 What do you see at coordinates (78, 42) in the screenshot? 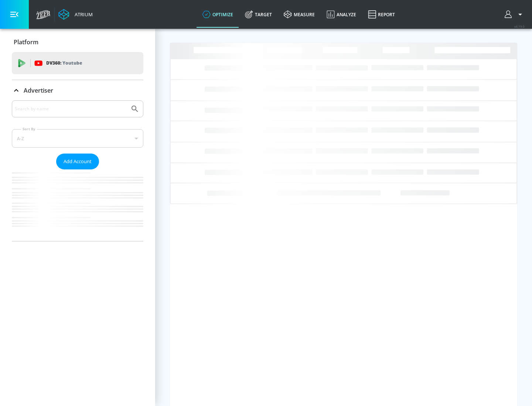
I see `div: Platform` at bounding box center [78, 42].